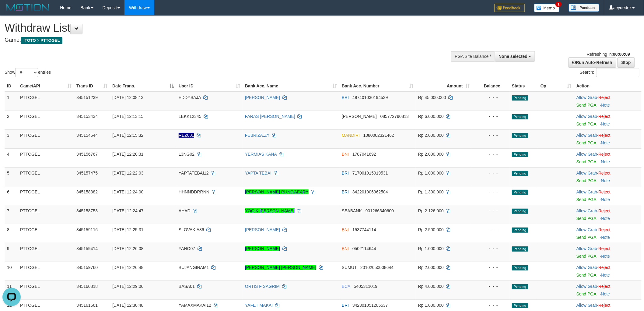  What do you see at coordinates (190, 117) in the screenshot?
I see `span: LEKK12345` at bounding box center [190, 117].